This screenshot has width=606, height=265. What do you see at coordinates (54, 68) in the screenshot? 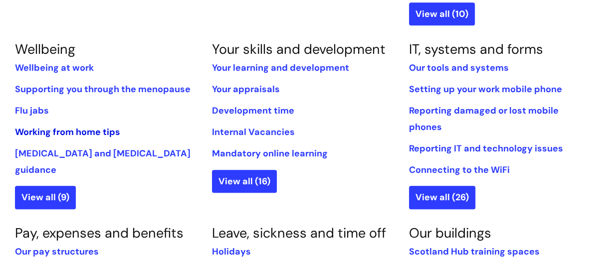
I see `a: Wellbeing at work` at bounding box center [54, 68].